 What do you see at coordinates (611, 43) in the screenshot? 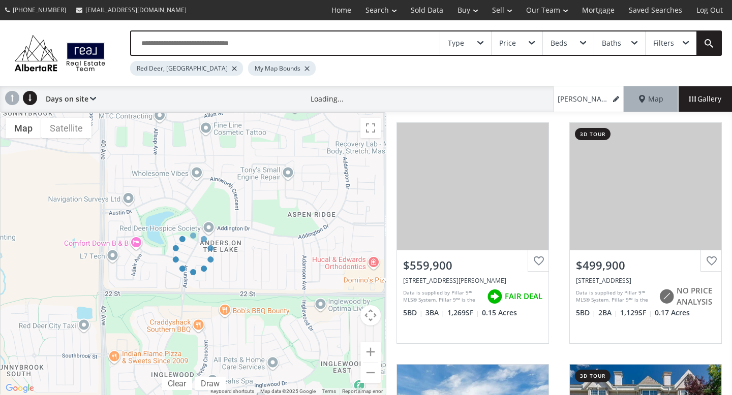
I see `div: Baths` at bounding box center [611, 43].